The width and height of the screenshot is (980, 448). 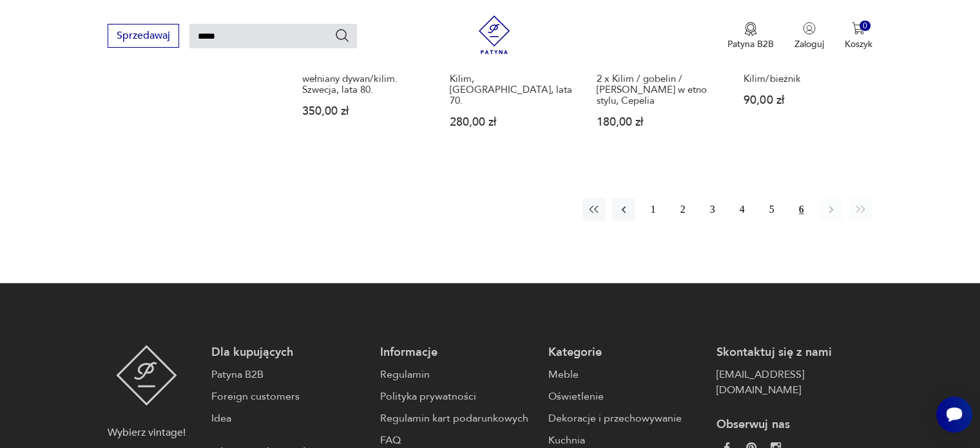 What do you see at coordinates (859, 28) in the screenshot?
I see `img: Ikona koszyka` at bounding box center [859, 28].